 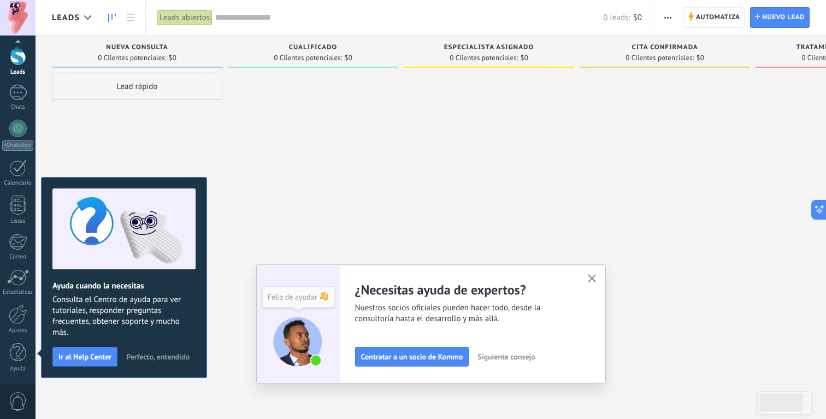 What do you see at coordinates (137, 86) in the screenshot?
I see `div: Lead rápido` at bounding box center [137, 86].